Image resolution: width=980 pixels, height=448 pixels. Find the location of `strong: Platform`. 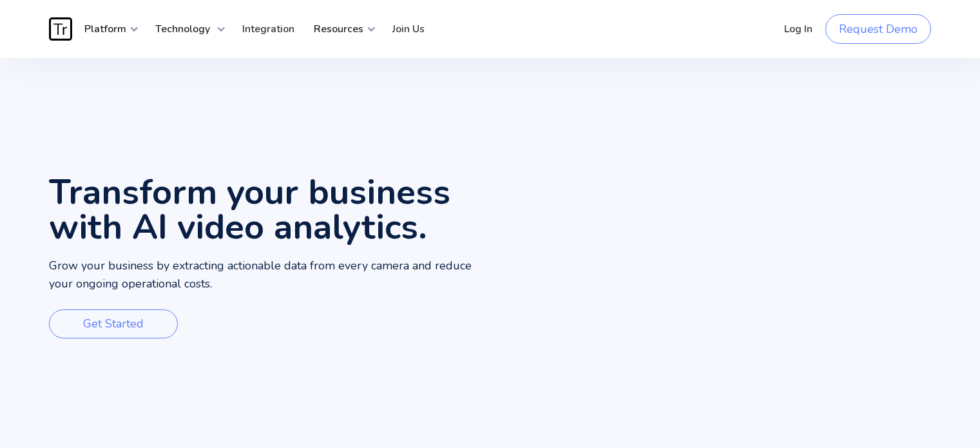

strong: Platform is located at coordinates (105, 29).